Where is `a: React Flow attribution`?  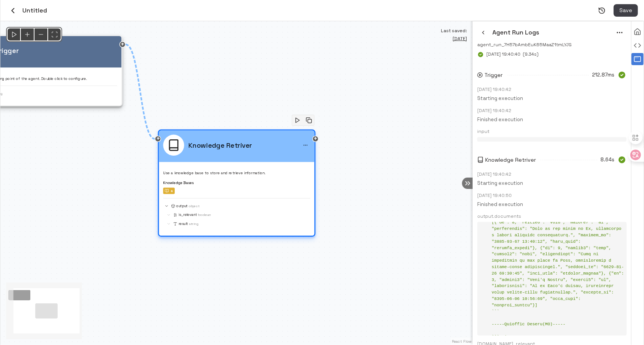
a: React Flow attribution is located at coordinates (462, 341).